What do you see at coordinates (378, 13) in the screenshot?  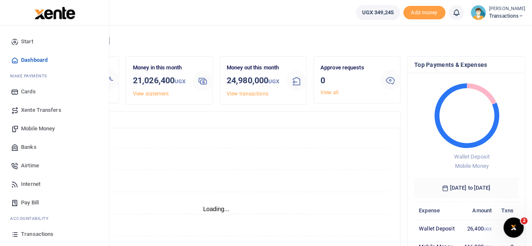 I see `a: UGX 349,245` at bounding box center [378, 13].